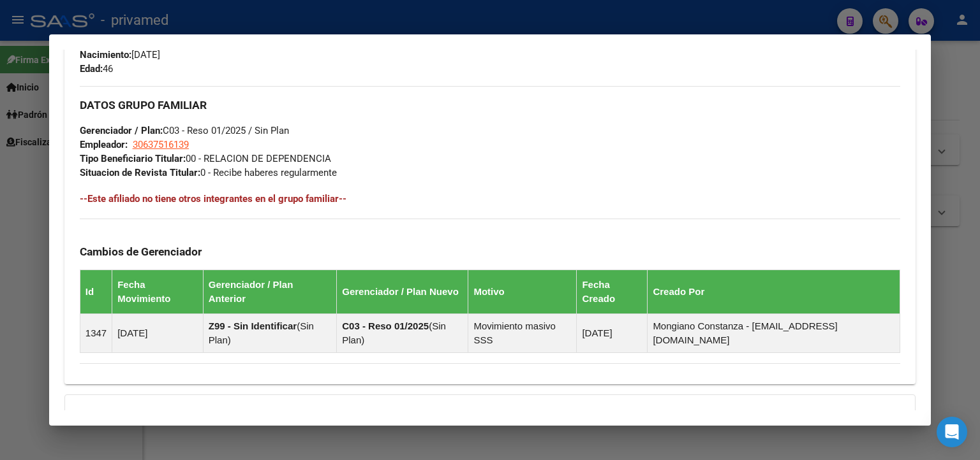  I want to click on span: C03 - Reso 01/2025 / Sin Plan, so click(184, 131).